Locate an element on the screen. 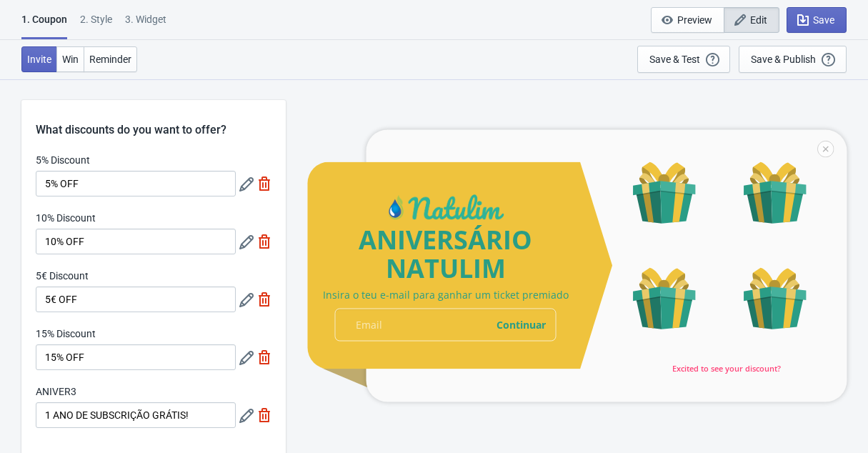  span: Win is located at coordinates (70, 59).